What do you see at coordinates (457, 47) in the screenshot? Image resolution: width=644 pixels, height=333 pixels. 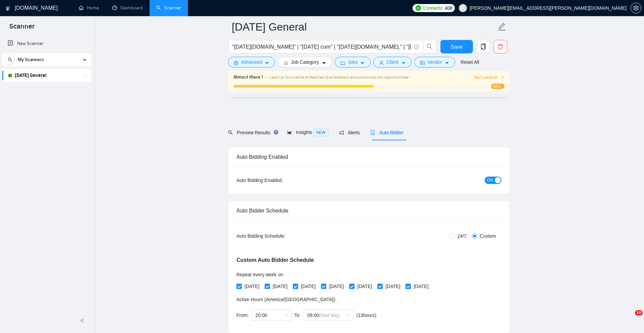 I see `span: Save` at bounding box center [457, 47].